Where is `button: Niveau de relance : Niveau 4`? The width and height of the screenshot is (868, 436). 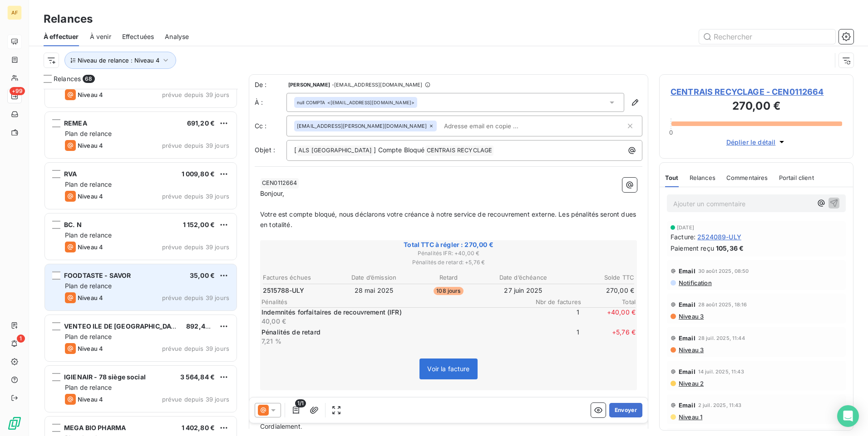
button: Niveau de relance : Niveau 4 is located at coordinates (121, 60).